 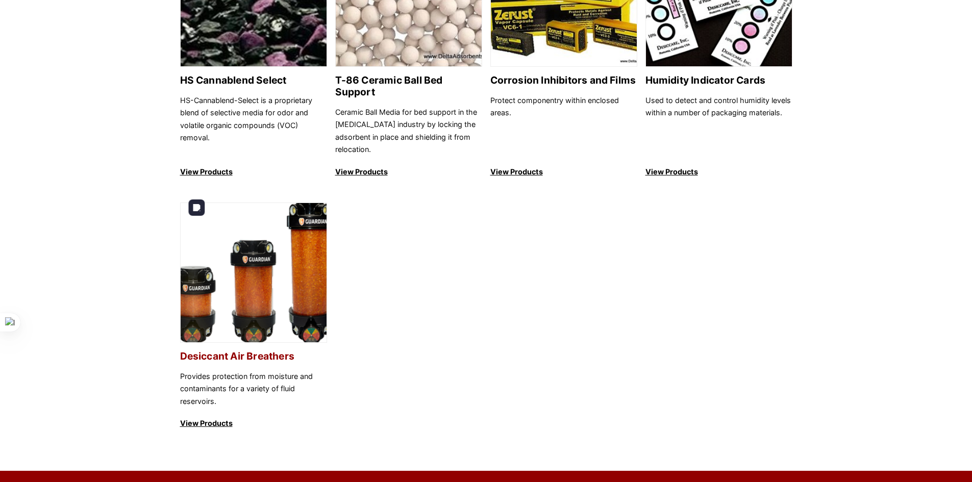 I want to click on p: Provides protection from moisture and contaminants for a variety of fluid reservoirs., so click(x=254, y=389).